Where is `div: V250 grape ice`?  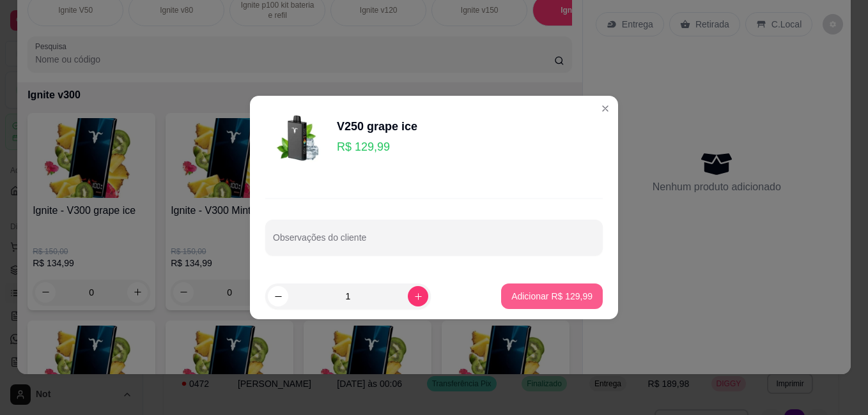 div: V250 grape ice is located at coordinates (377, 127).